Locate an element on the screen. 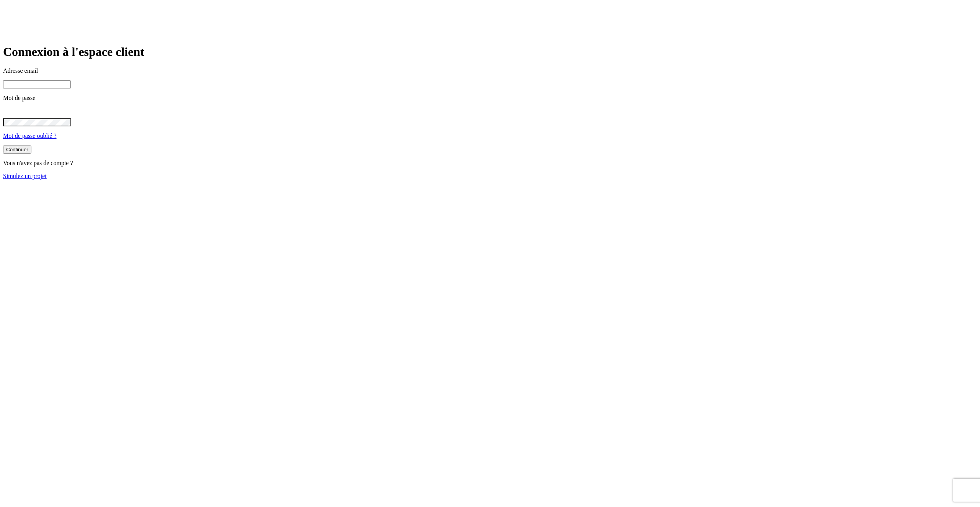  a: Simulez un projet is located at coordinates (25, 176).